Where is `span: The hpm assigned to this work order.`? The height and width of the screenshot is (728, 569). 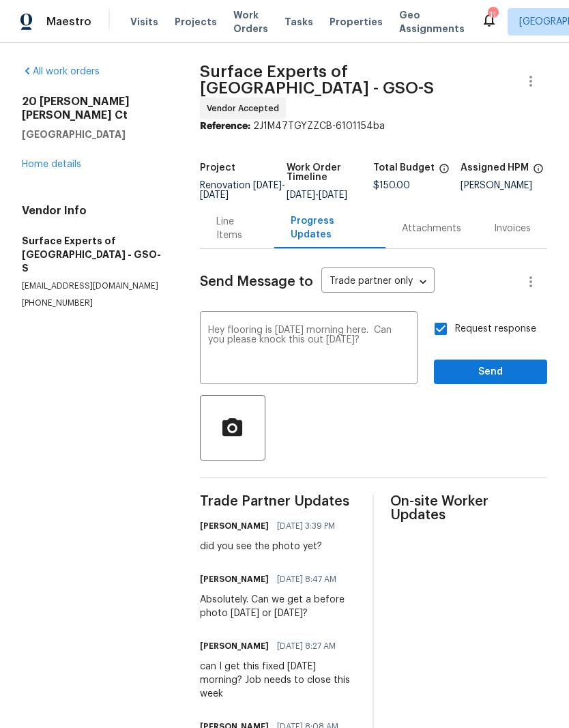 span: The hpm assigned to this work order. is located at coordinates (538, 172).